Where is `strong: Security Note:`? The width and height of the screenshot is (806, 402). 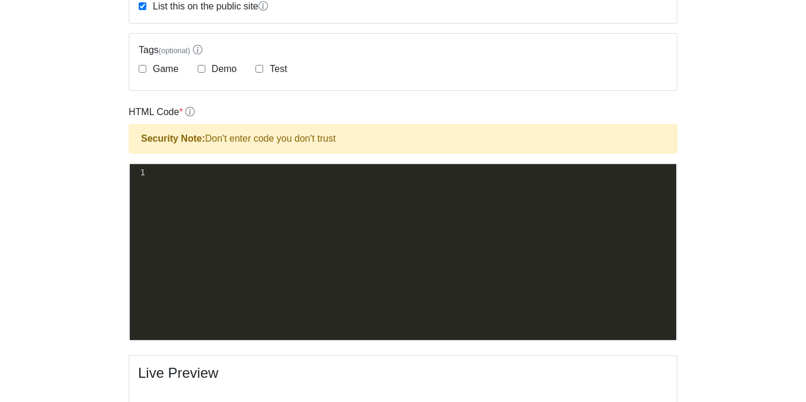
strong: Security Note: is located at coordinates (173, 138).